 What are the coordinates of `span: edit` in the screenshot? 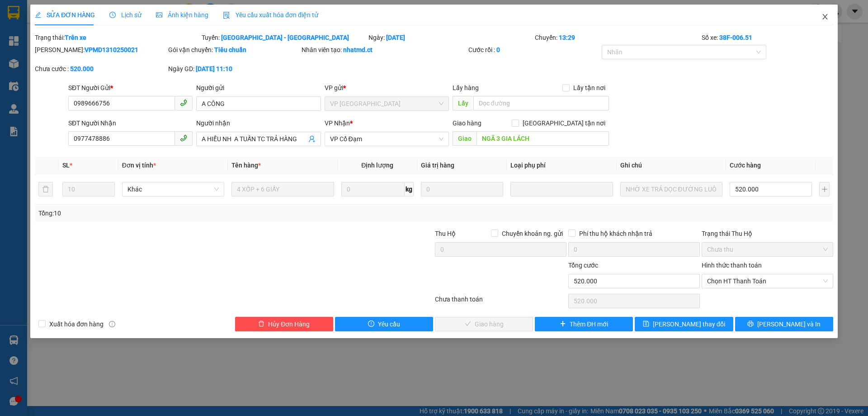 It's located at (38, 15).